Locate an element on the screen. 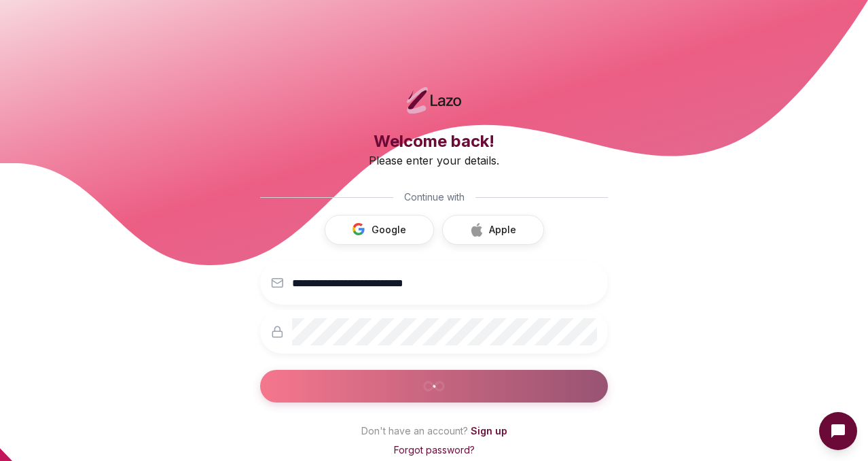 This screenshot has height=461, width=868. a: Sign up is located at coordinates (489, 430).